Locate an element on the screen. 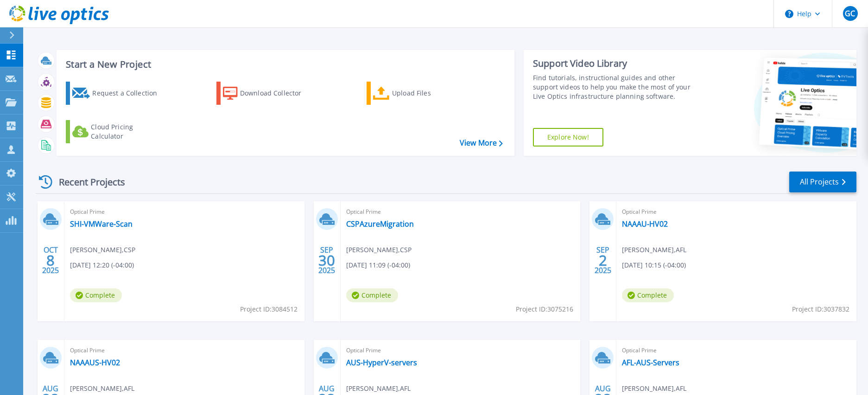 The image size is (868, 395). a: Upload Files is located at coordinates (418, 93).